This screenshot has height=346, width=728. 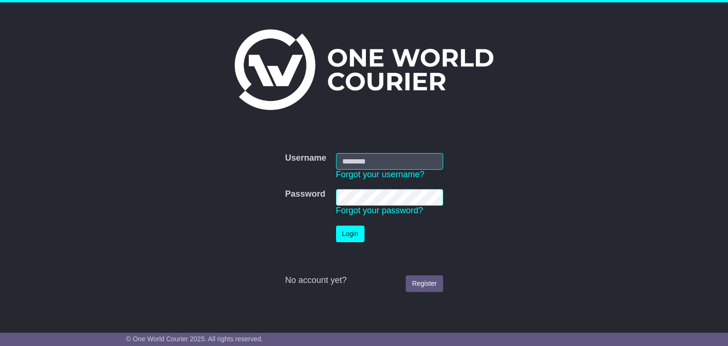 I want to click on img: One World, so click(x=364, y=70).